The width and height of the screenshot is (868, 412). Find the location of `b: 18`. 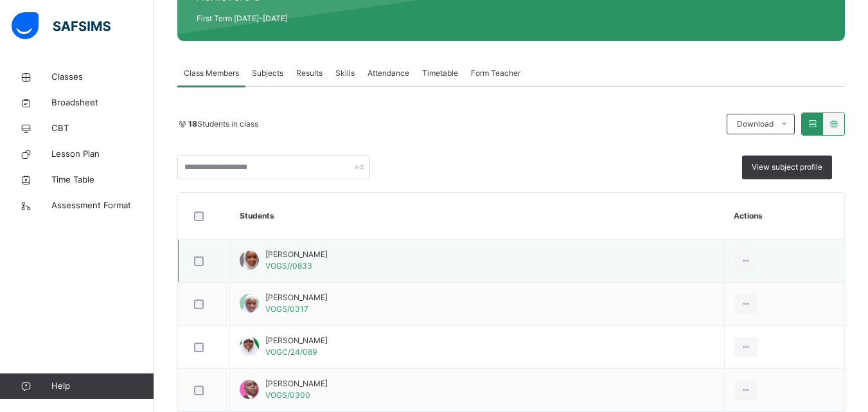

b: 18 is located at coordinates (193, 123).